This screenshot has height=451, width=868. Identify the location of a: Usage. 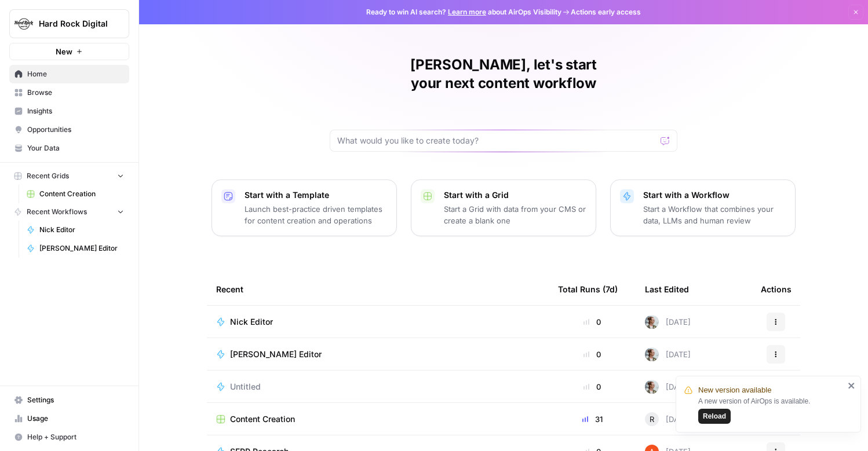
(69, 418).